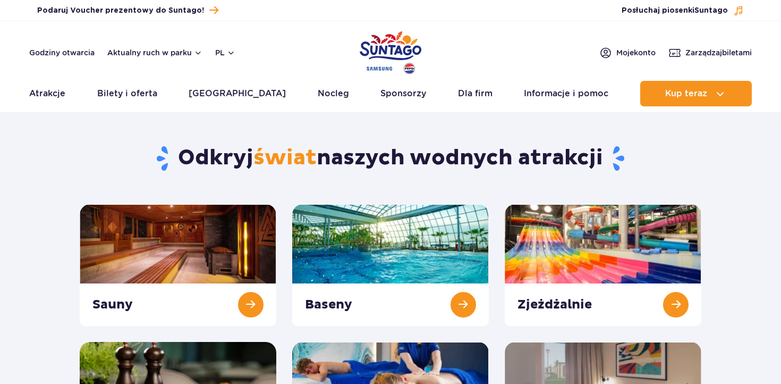 Image resolution: width=781 pixels, height=384 pixels. Describe the element at coordinates (390, 51) in the screenshot. I see `a: Park of Poland` at that location.